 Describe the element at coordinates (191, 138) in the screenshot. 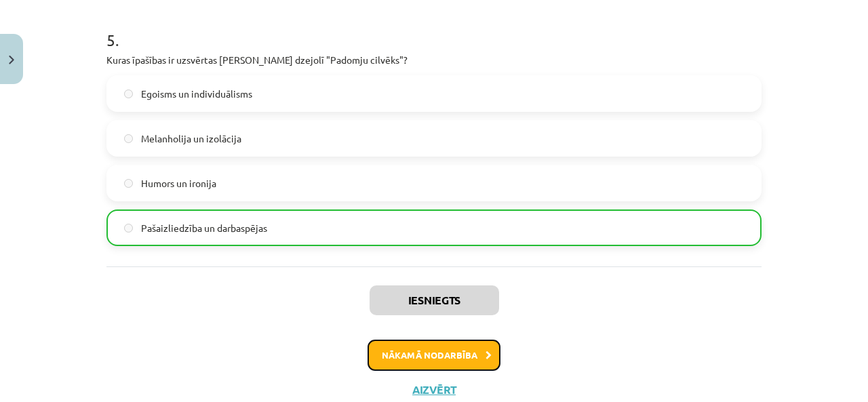

I see `span: Melanholija un izolācija` at that location.